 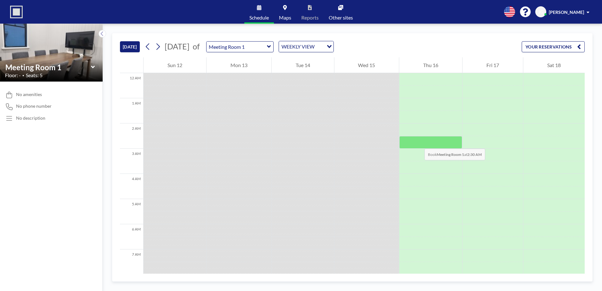 I want to click on span: Schedule, so click(x=259, y=18).